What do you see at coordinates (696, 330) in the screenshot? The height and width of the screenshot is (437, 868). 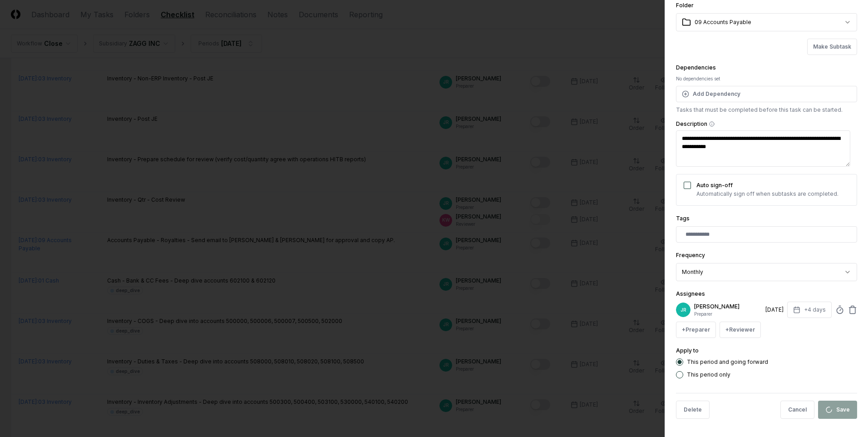 I see `button: +Preparer` at bounding box center [696, 330].